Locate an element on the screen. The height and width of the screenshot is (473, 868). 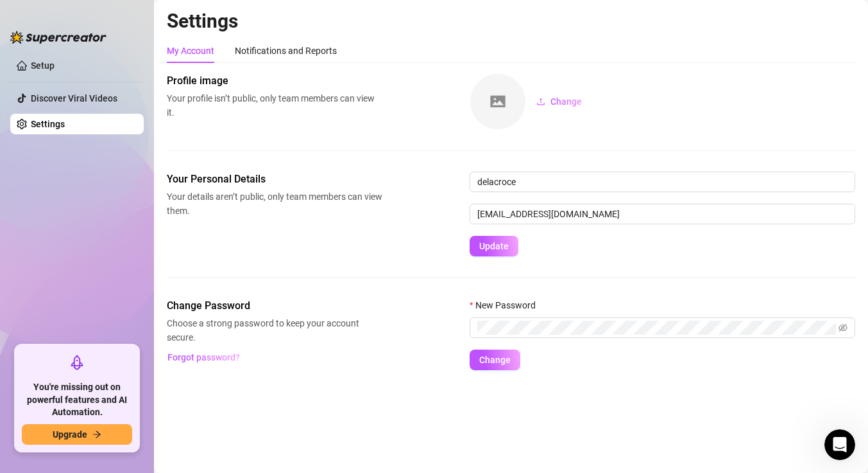
span: Upgrade is located at coordinates (70, 434).